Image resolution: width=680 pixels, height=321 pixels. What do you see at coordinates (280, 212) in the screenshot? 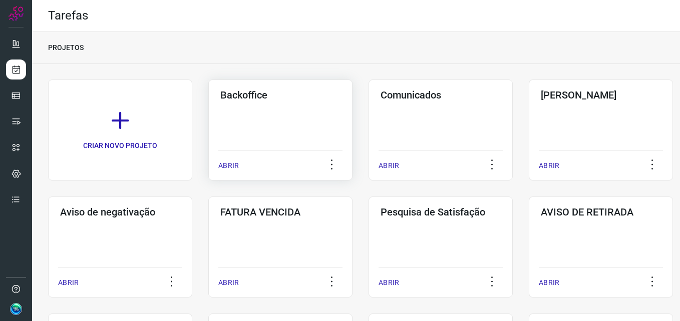
I see `h3: FATURA VENCIDA` at bounding box center [280, 212].